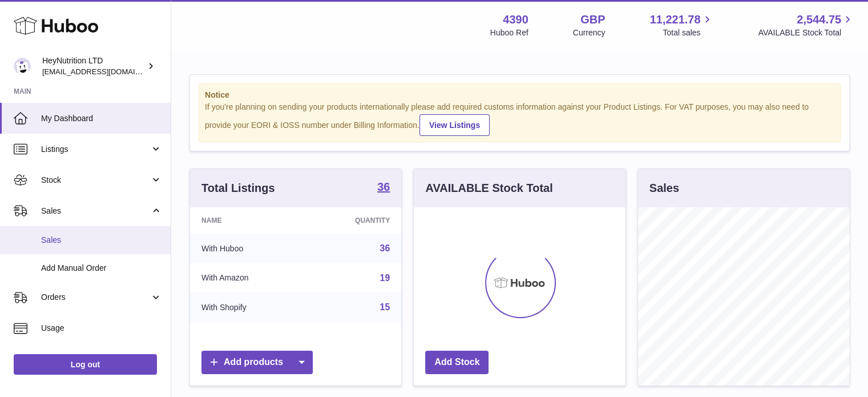 The width and height of the screenshot is (868, 397). What do you see at coordinates (664, 188) in the screenshot?
I see `h3: Sales` at bounding box center [664, 188].